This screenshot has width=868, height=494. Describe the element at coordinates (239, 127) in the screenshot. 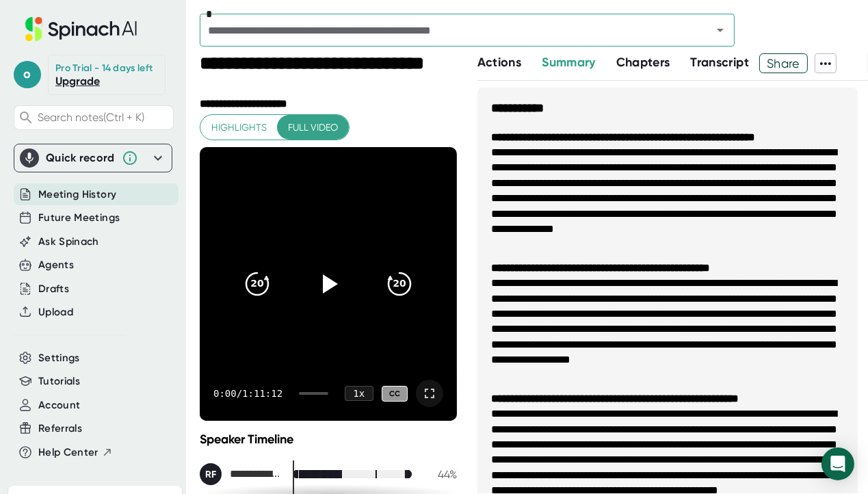

I see `span: Highlights` at that location.